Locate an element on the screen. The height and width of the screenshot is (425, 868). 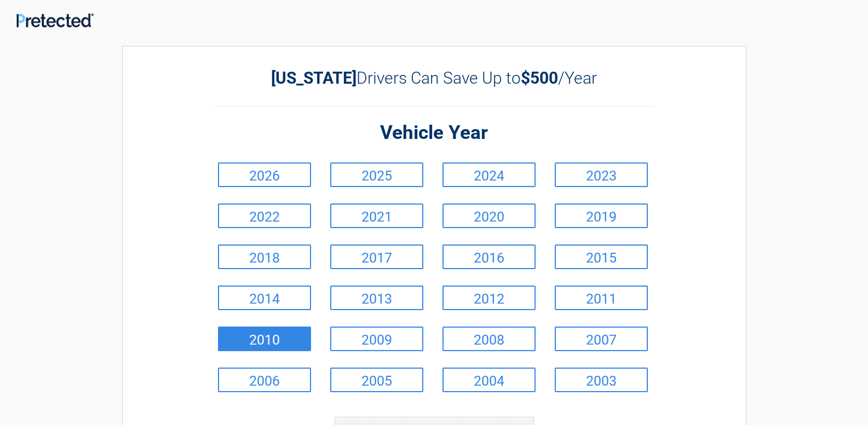
b: $500 is located at coordinates (540, 77).